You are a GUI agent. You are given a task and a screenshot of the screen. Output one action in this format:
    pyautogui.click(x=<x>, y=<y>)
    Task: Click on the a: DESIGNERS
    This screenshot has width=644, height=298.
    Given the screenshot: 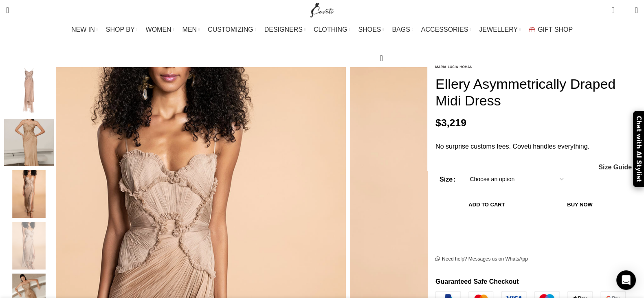 What is the action you would take?
    pyautogui.click(x=285, y=30)
    